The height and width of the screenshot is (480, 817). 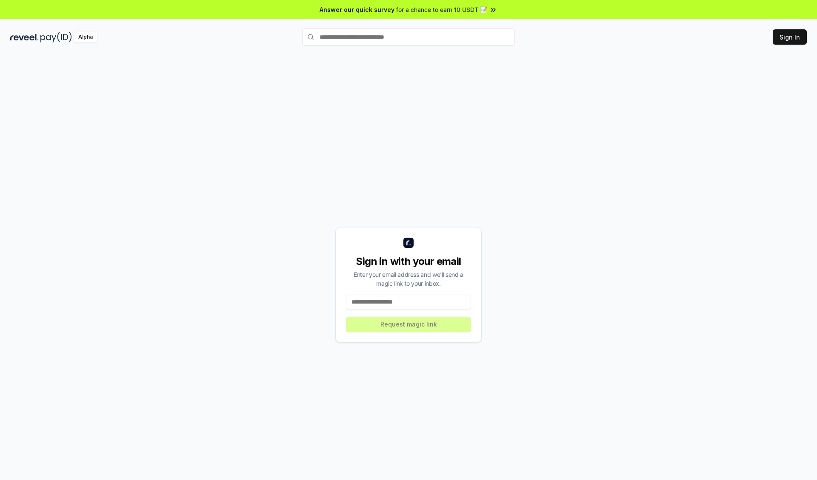 I want to click on img: reveel_dark, so click(x=24, y=37).